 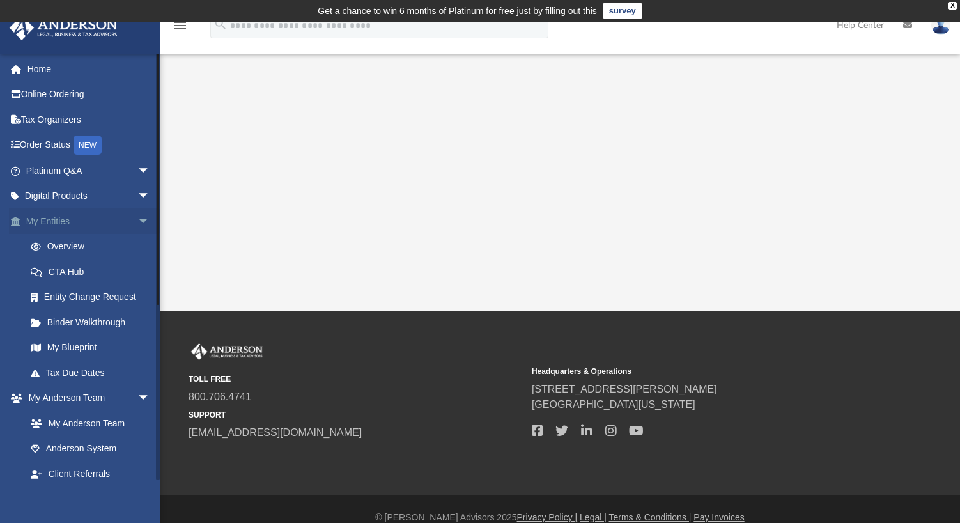 What do you see at coordinates (89, 95) in the screenshot?
I see `a: Online Ordering` at bounding box center [89, 95].